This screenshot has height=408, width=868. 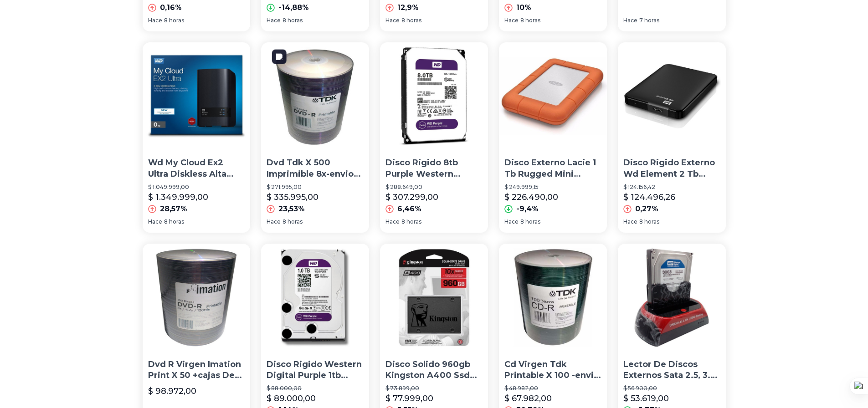 I want to click on p: $ 53.619,00, so click(x=646, y=398).